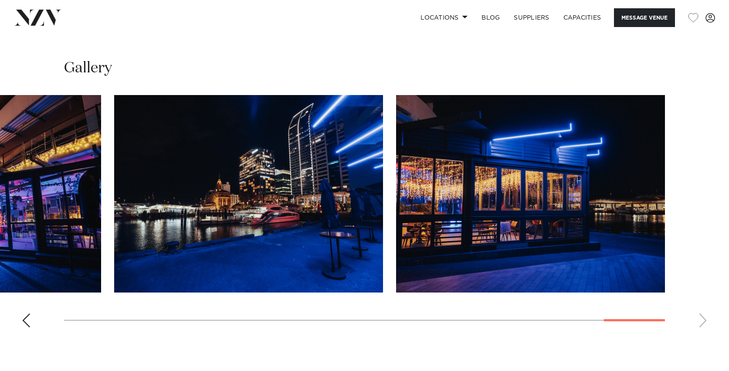 The image size is (729, 371). Describe the element at coordinates (531, 17) in the screenshot. I see `a: SUPPLIERS` at that location.